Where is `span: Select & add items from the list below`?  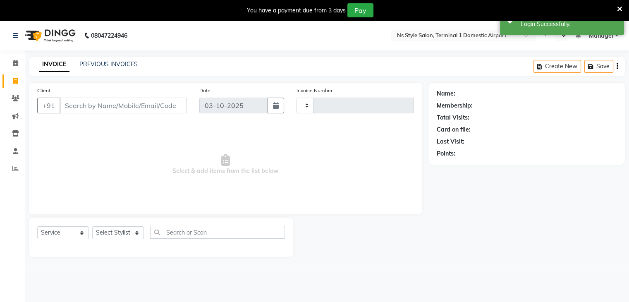
span: Select & add items from the list below is located at coordinates (225, 165).